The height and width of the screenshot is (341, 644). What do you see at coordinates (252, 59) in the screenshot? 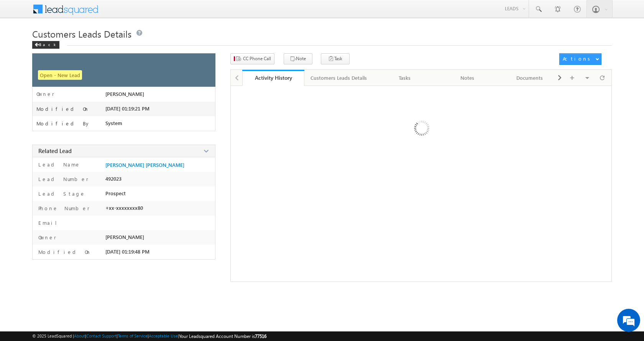
I see `button: CC Phone Call` at bounding box center [252, 59].